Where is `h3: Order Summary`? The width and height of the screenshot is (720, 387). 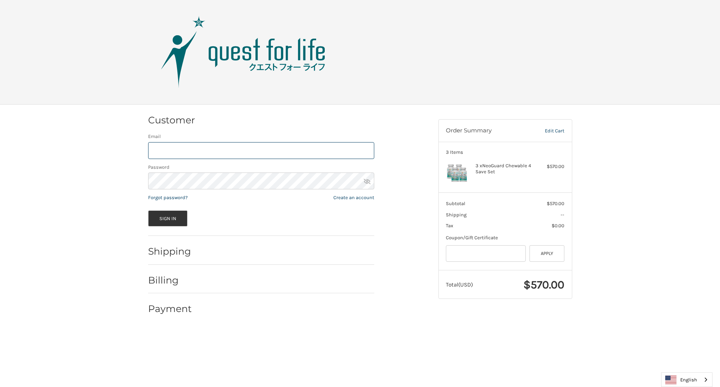 h3: Order Summary is located at coordinates (488, 131).